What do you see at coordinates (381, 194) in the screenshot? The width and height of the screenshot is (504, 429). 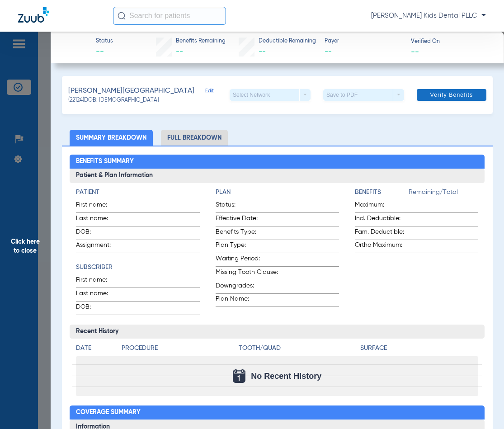 I see `app-breakdown-title: Benefits` at bounding box center [381, 194].